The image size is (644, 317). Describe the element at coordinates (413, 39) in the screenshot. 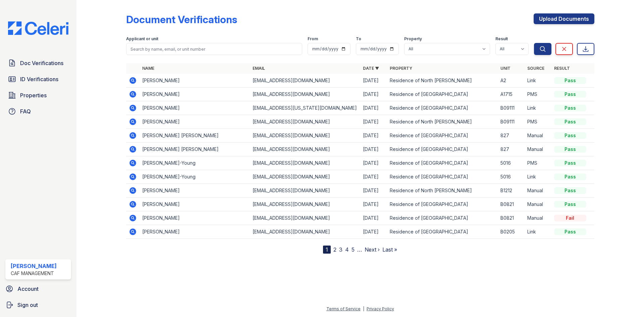

I see `label: Property` at that location.